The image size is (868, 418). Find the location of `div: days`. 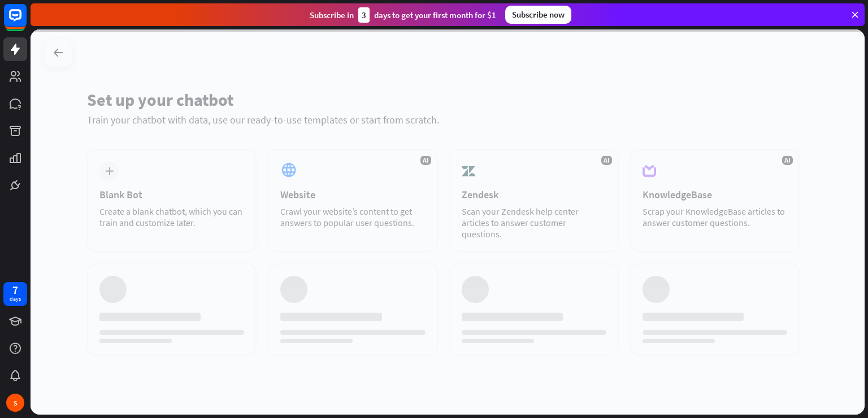

div: days is located at coordinates (15, 299).